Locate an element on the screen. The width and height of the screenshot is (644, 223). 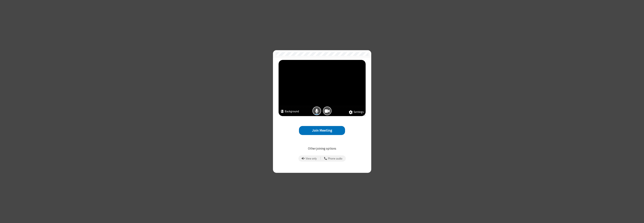
button: Prevent echo when there is already an active mic and speaker in the room. is located at coordinates (309, 159).